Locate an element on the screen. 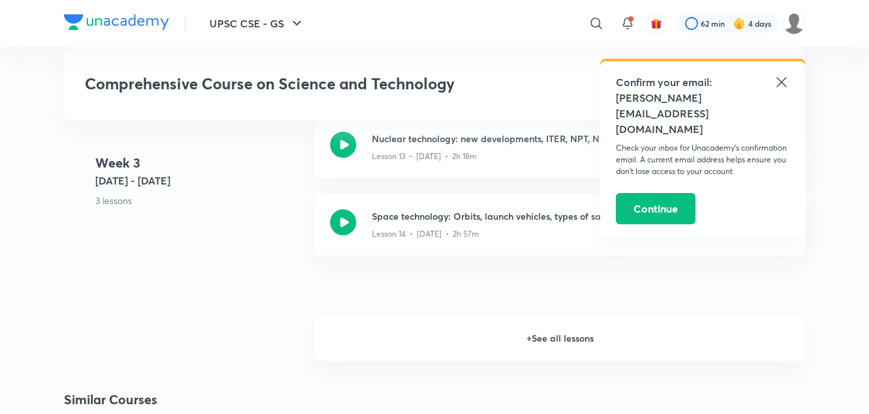 The image size is (869, 414). button: UPSC CSE - GS is located at coordinates (257, 23).